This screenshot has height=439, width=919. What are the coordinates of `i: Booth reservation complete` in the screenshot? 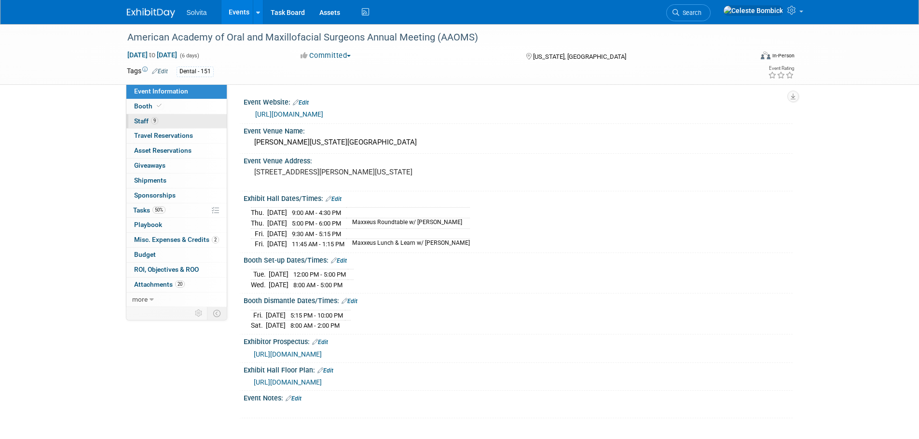 It's located at (159, 106).